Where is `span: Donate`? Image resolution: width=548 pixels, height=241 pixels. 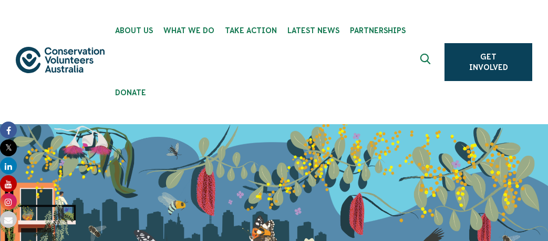 span: Donate is located at coordinates (130, 92).